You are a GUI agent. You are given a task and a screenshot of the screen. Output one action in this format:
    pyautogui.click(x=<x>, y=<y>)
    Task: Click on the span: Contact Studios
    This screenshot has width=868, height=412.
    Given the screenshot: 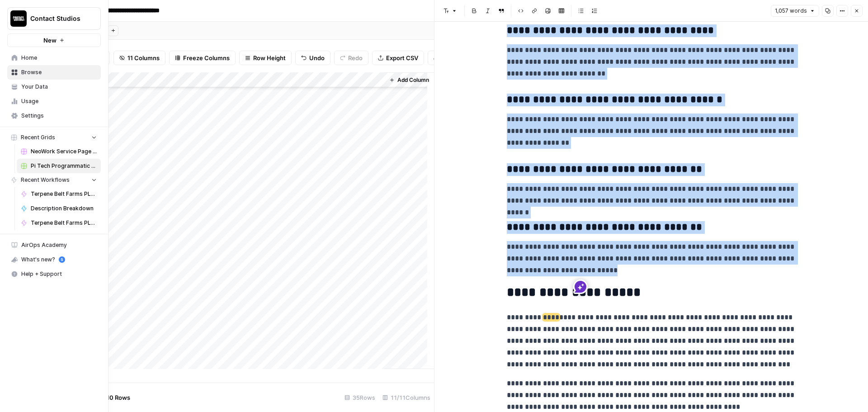 What is the action you would take?
    pyautogui.click(x=57, y=18)
    